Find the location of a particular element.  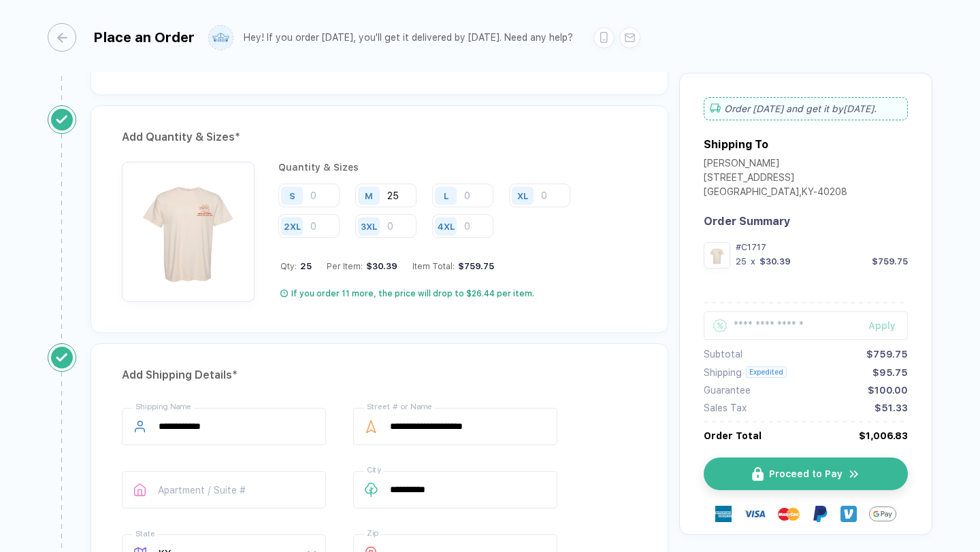

div: Subtotal is located at coordinates (723, 354).